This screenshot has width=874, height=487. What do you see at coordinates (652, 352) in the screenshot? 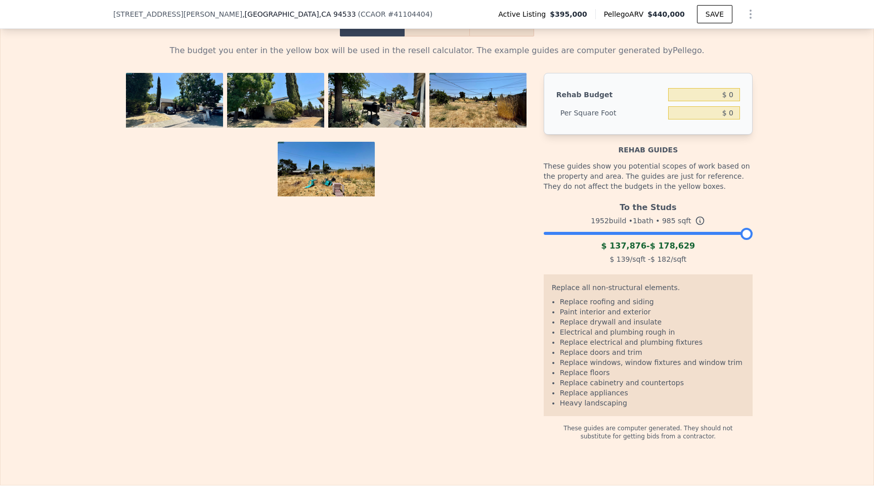
I see `li: Replace doors and trim` at bounding box center [652, 352].